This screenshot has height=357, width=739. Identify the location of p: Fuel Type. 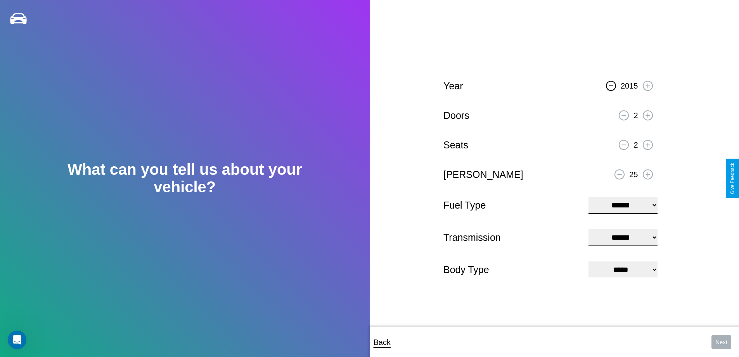
(512, 205).